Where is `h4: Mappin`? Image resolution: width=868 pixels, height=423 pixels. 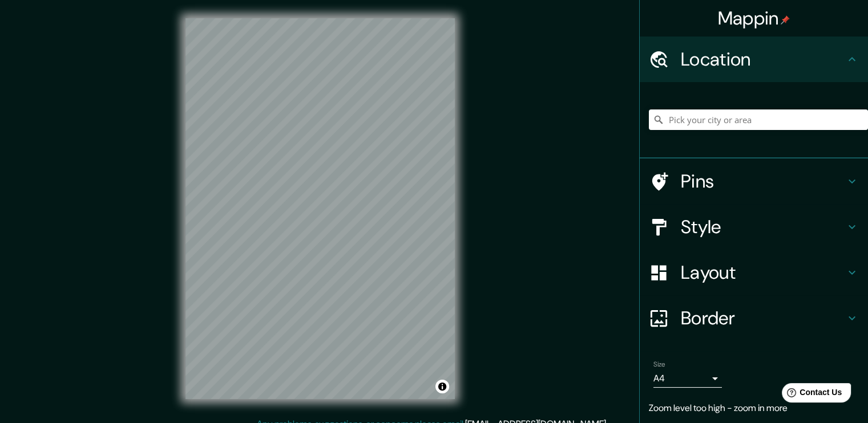
h4: Mappin is located at coordinates (753, 18).